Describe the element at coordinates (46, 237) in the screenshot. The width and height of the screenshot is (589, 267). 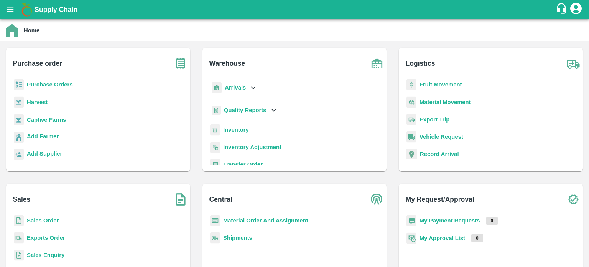
I see `b: Exports Order` at that location.